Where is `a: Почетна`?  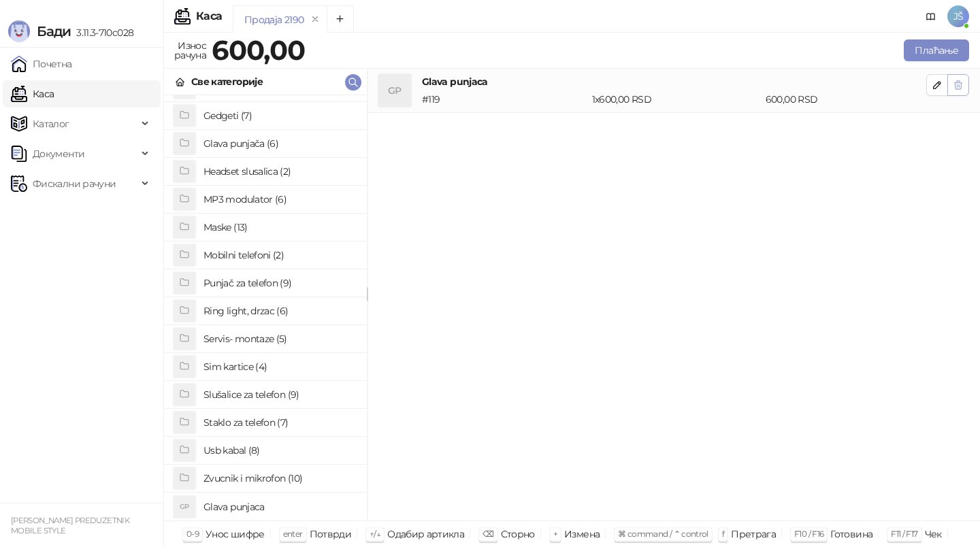
a: Почетна is located at coordinates (41, 64).